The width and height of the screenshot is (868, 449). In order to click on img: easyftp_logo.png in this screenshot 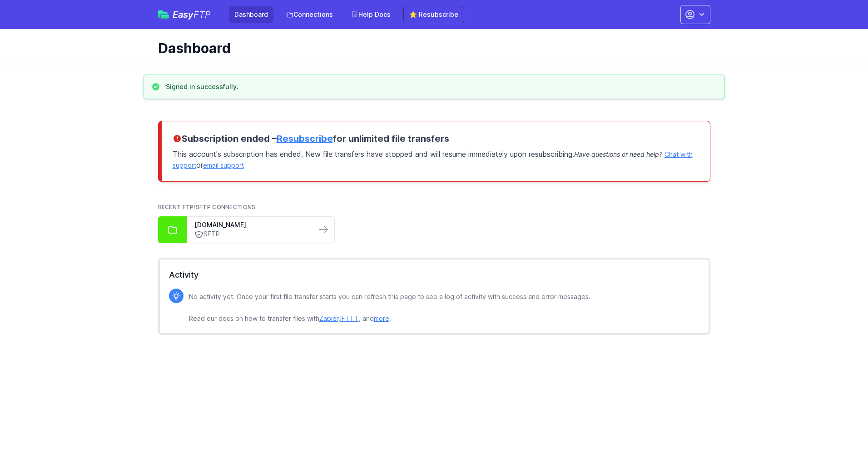, I will do `click(164, 15)`.